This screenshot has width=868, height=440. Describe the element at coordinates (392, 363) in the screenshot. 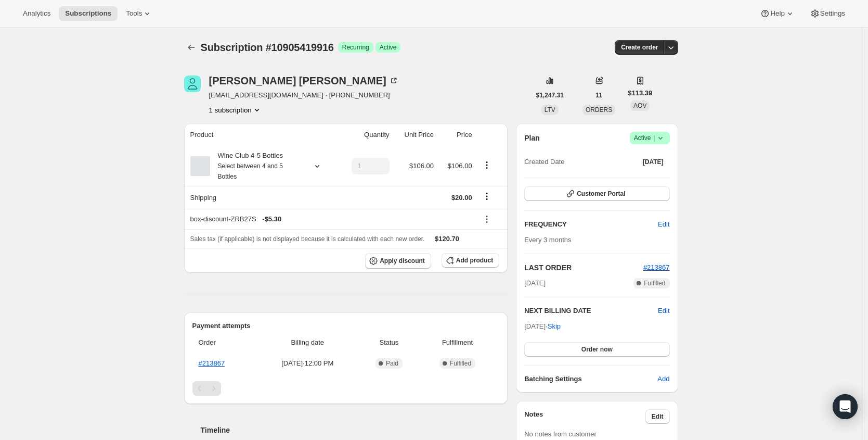

I see `span: Paid` at that location.